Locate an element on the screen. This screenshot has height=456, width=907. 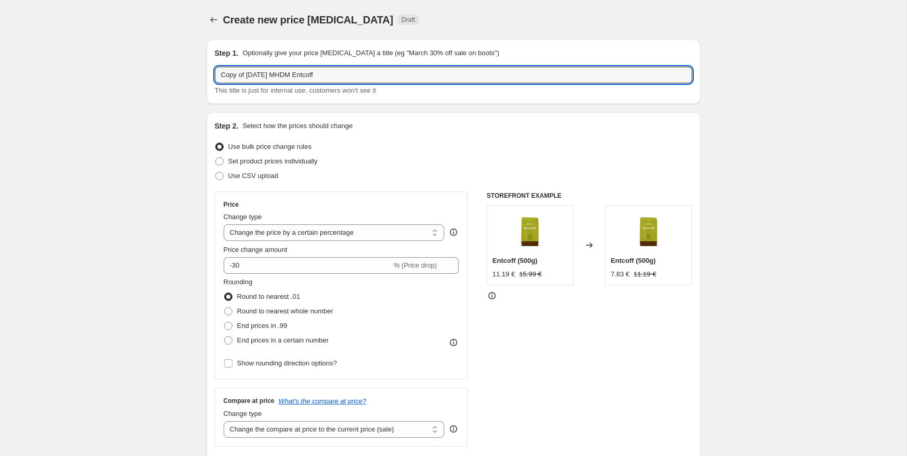
h2: Step 2. is located at coordinates (227, 126).